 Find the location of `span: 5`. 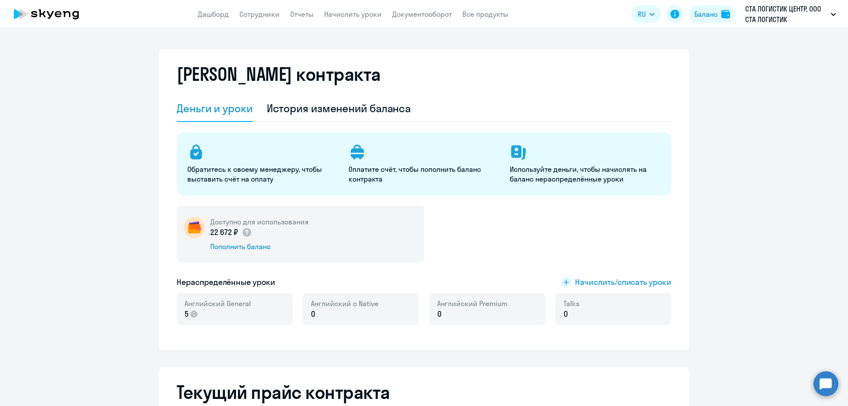

span: 5 is located at coordinates (186, 314).